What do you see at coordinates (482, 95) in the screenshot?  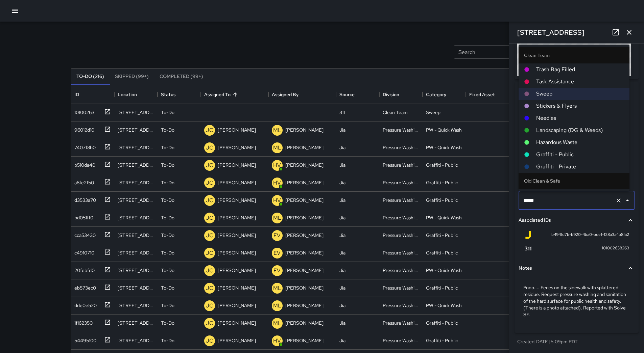 I see `div: Fixed Asset` at bounding box center [482, 95].